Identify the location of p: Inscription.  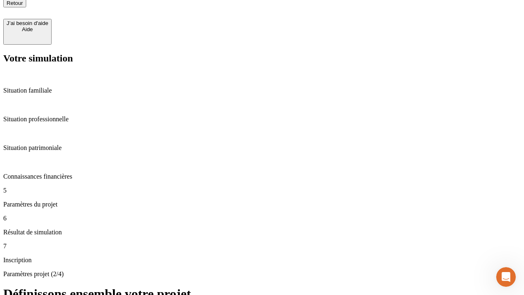
(262, 260).